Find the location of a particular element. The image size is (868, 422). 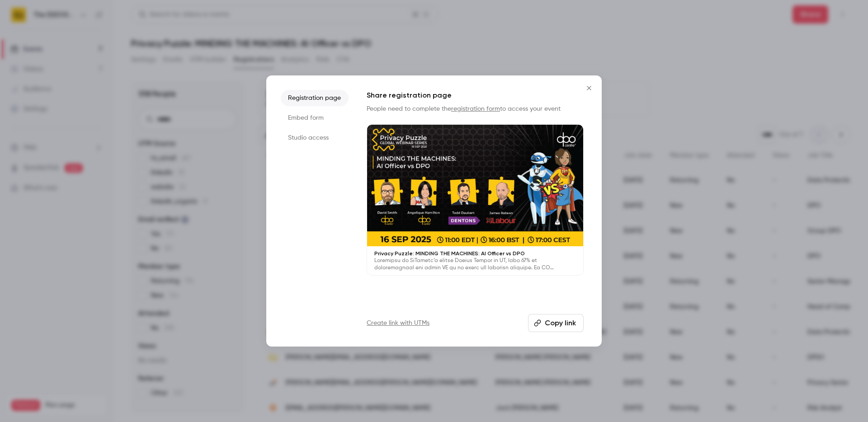

p: Privacy Puzzle: MINDING THE MACHINES: AI Officer vs DPO is located at coordinates (475, 253).